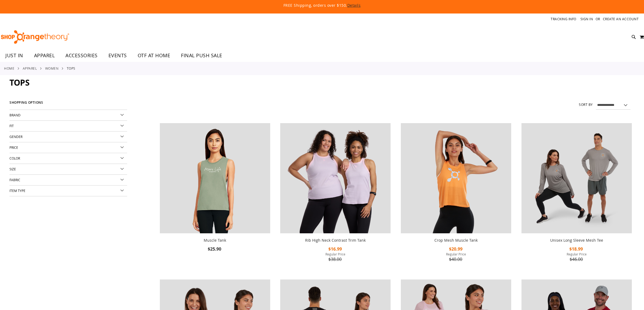  Describe the element at coordinates (576, 240) in the screenshot. I see `a: Unisex Long Sleeve Mesh Tee` at that location.